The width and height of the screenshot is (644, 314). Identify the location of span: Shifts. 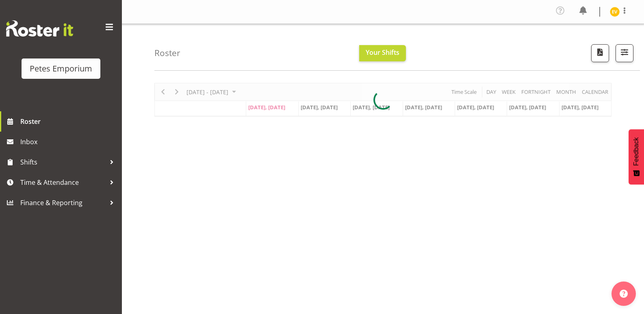
(63, 162).